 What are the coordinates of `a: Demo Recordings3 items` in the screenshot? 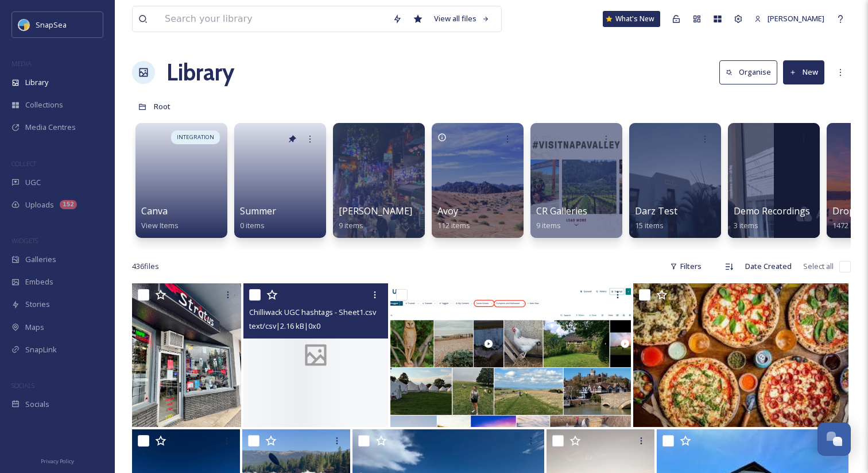 It's located at (771, 218).